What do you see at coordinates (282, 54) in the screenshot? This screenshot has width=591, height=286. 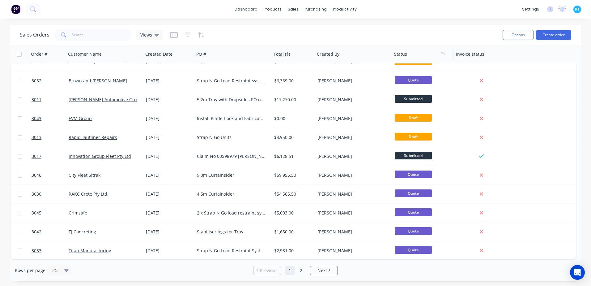 I see `div: Total ($)` at bounding box center [282, 54].